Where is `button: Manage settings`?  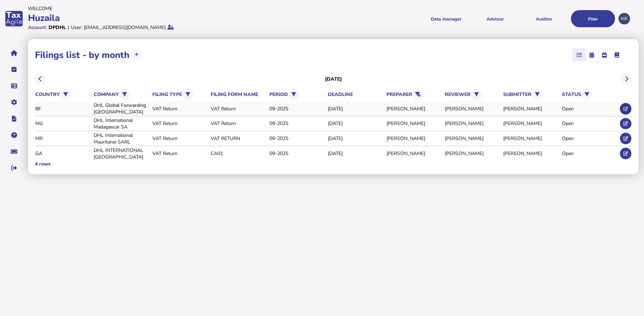 button: Manage settings is located at coordinates (14, 102).